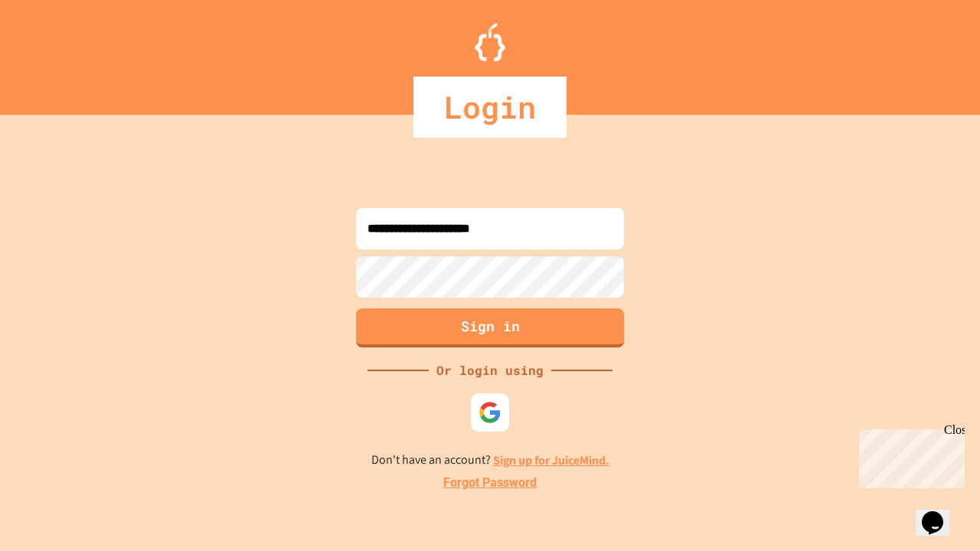  What do you see at coordinates (490, 483) in the screenshot?
I see `a: Forgot Password` at bounding box center [490, 483].